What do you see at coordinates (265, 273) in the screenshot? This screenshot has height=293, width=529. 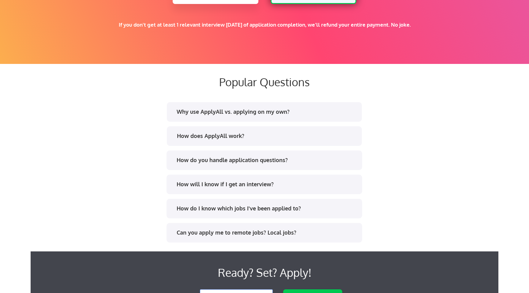 I see `div: Ready? Set? Apply!` at bounding box center [265, 273].